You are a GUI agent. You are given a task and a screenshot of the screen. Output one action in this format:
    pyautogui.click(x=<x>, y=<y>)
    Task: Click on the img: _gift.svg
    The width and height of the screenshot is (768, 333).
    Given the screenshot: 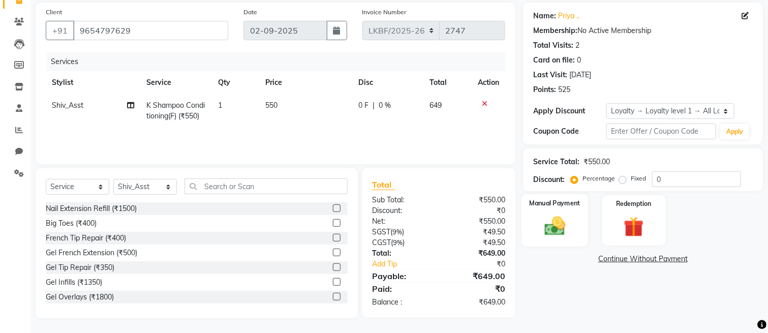 What is the action you would take?
    pyautogui.click(x=634, y=227)
    